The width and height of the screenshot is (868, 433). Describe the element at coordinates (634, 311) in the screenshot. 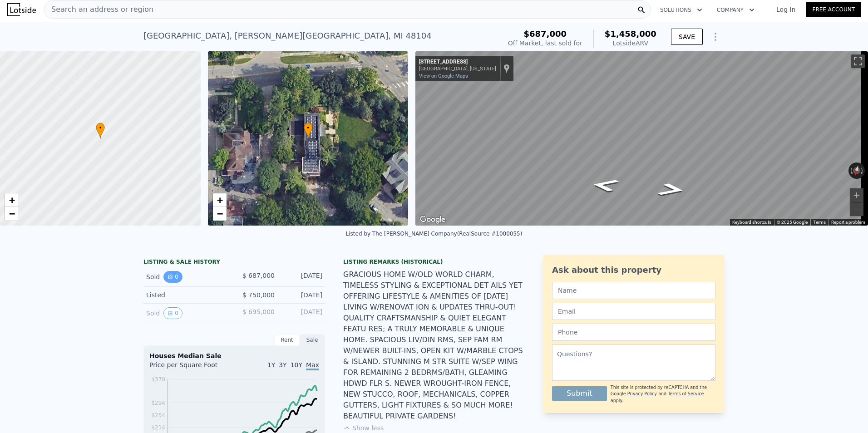

I see `input: Email` at that location.